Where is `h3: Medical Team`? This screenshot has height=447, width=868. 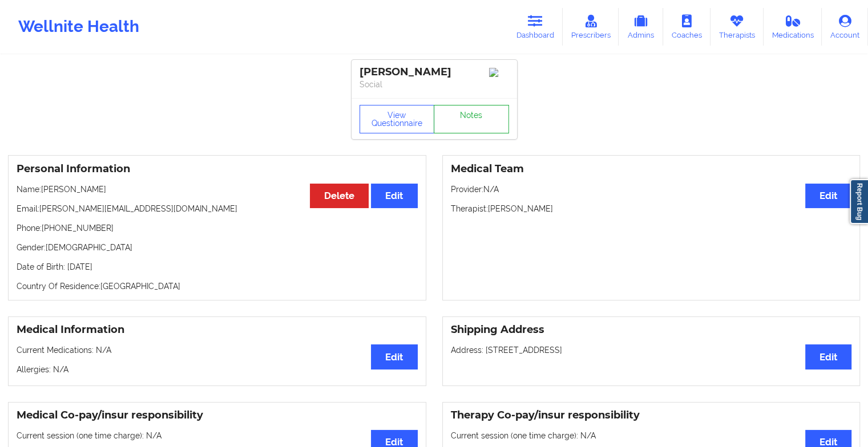
h3: Medical Team is located at coordinates (651, 169).